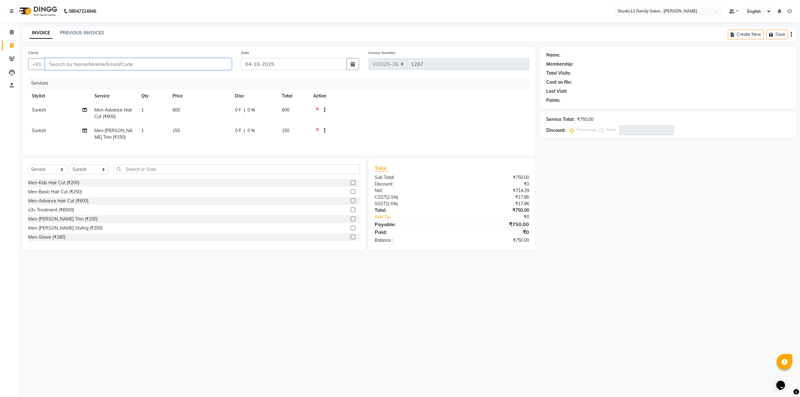  I want to click on label: Invoice Number, so click(382, 53).